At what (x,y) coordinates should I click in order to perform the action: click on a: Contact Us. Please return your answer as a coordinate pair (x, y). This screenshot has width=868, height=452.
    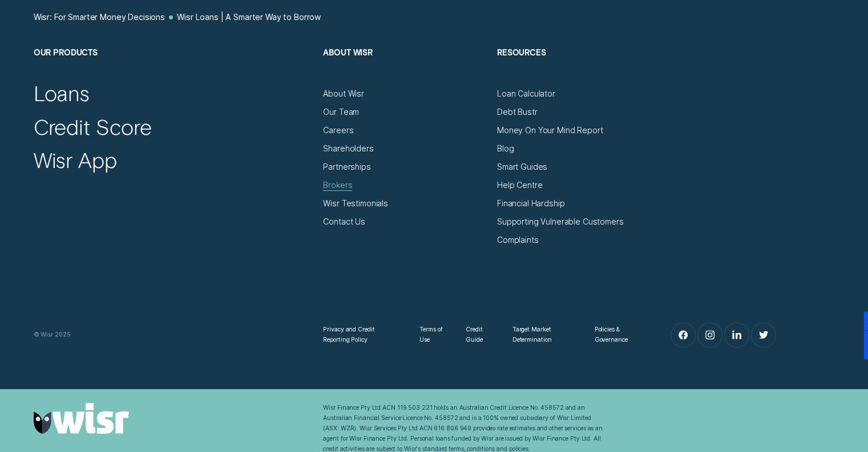
    Looking at the image, I should click on (344, 221).